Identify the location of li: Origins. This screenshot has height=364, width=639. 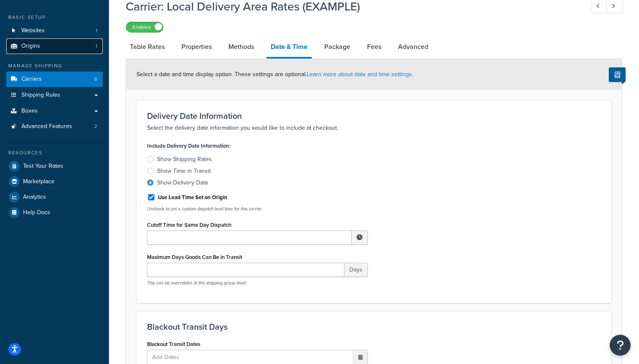
(54, 46).